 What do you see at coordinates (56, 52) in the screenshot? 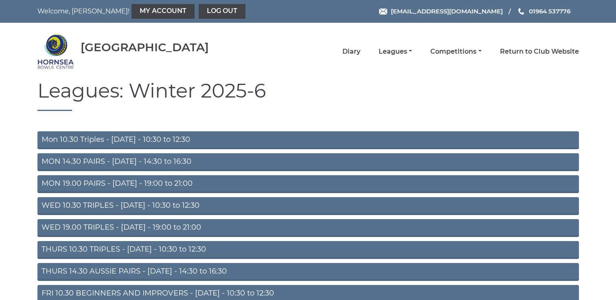
I see `img: Hornsea Bowls Centre` at bounding box center [56, 52].